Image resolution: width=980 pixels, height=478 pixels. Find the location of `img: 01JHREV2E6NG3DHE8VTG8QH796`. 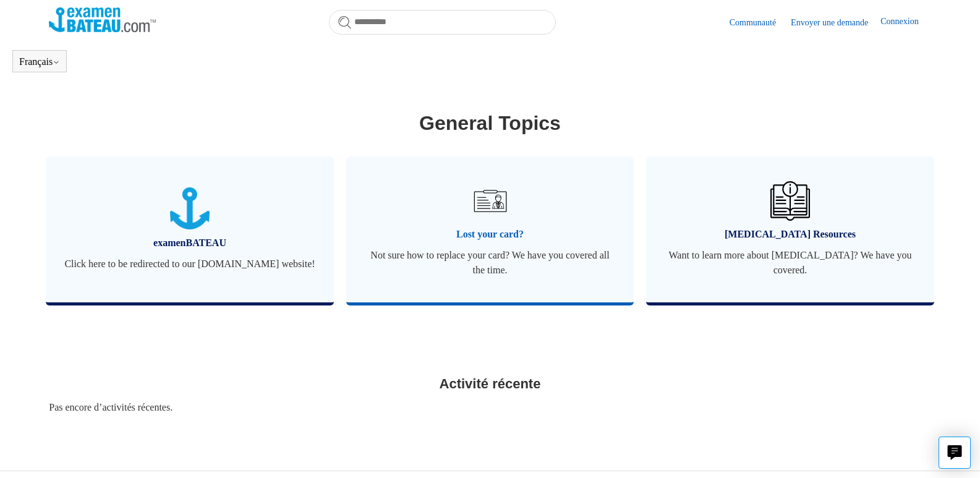

img: 01JHREV2E6NG3DHE8VTG8QH796 is located at coordinates (790, 201).